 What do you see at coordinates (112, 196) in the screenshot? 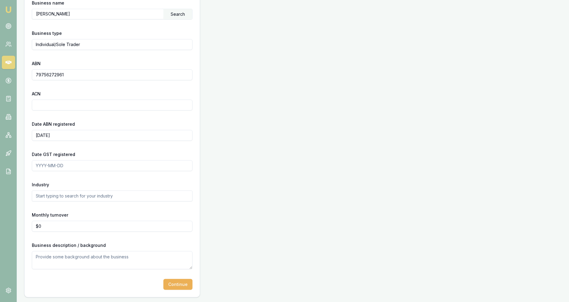
I see `input: Start typing to search for your industry` at bounding box center [112, 196].